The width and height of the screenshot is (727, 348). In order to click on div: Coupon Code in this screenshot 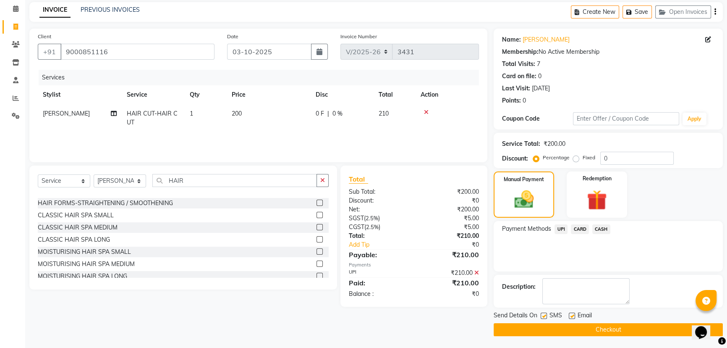, I will do `click(538, 118)`.